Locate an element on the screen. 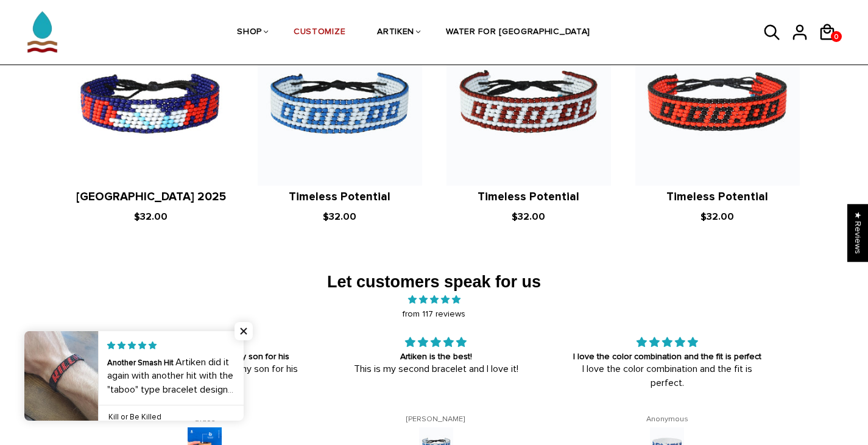 The width and height of the screenshot is (868, 445). div: Artiken is the best! is located at coordinates (436, 357).